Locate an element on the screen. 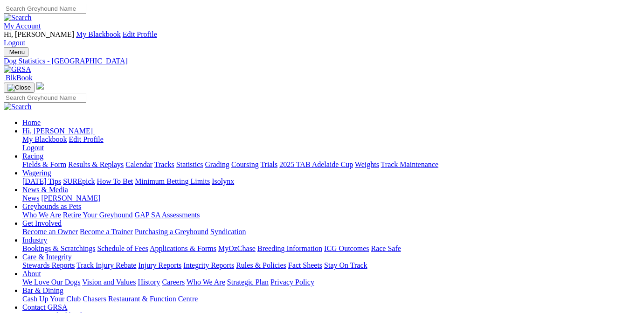 This screenshot has height=313, width=644. a: Race Safe is located at coordinates (385, 248).